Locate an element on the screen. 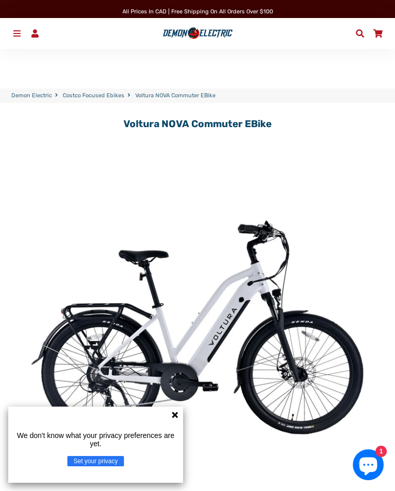 The height and width of the screenshot is (491, 395). a: Voltura NOVA Commuter eBike is located at coordinates (197, 123).